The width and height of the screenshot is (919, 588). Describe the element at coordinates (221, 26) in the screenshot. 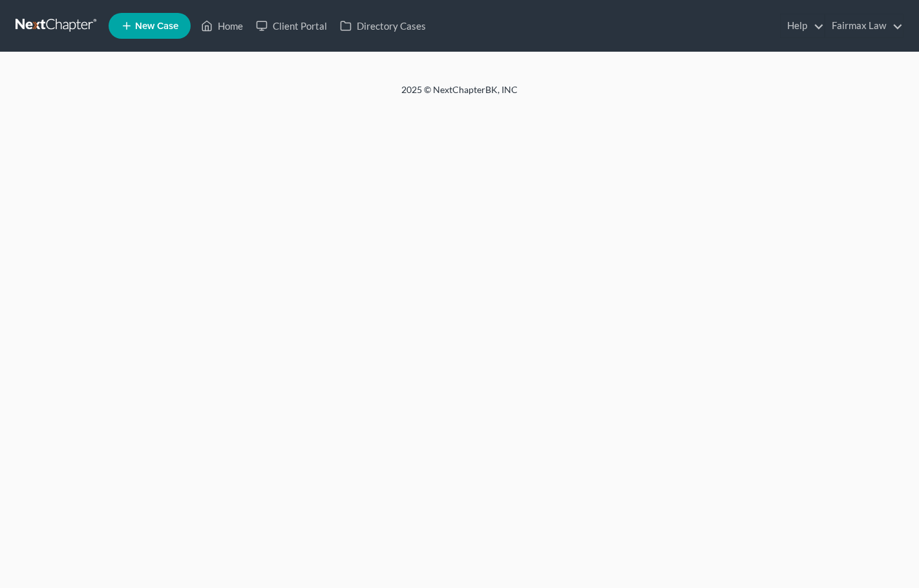

I see `a: Home` at that location.